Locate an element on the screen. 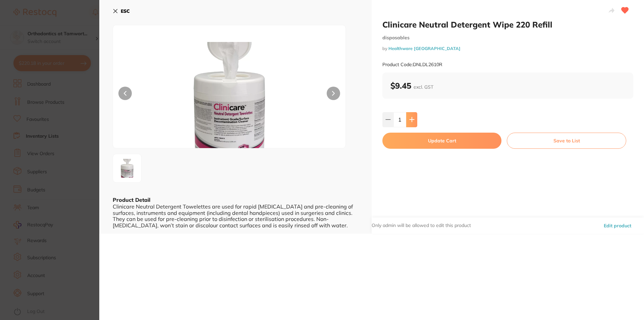 Image resolution: width=644 pixels, height=320 pixels. button: Edit product is located at coordinates (618, 226).